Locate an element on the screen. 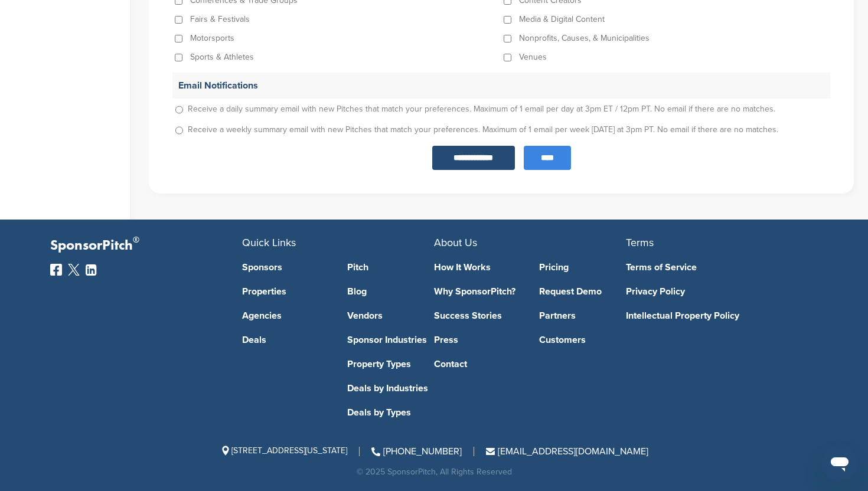  p: Receive a weekly summary email with new Pitches that match your preferences. Maximum of 1 email p... is located at coordinates (483, 129).